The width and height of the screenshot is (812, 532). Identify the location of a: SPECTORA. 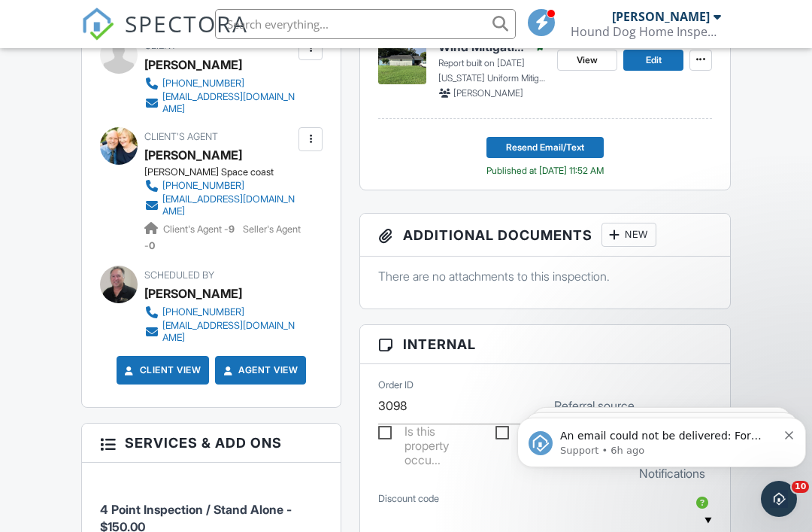
(165, 36).